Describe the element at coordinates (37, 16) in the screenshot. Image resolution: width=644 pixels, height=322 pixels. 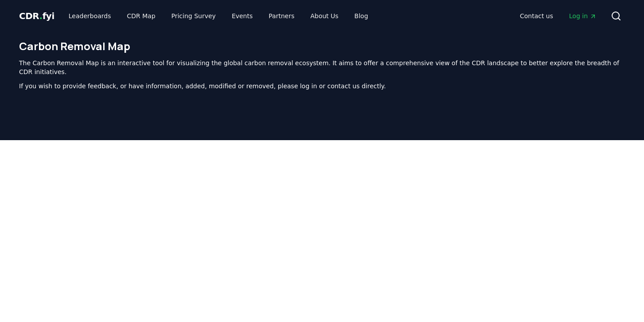
I see `a: CDR.fyi` at that location.